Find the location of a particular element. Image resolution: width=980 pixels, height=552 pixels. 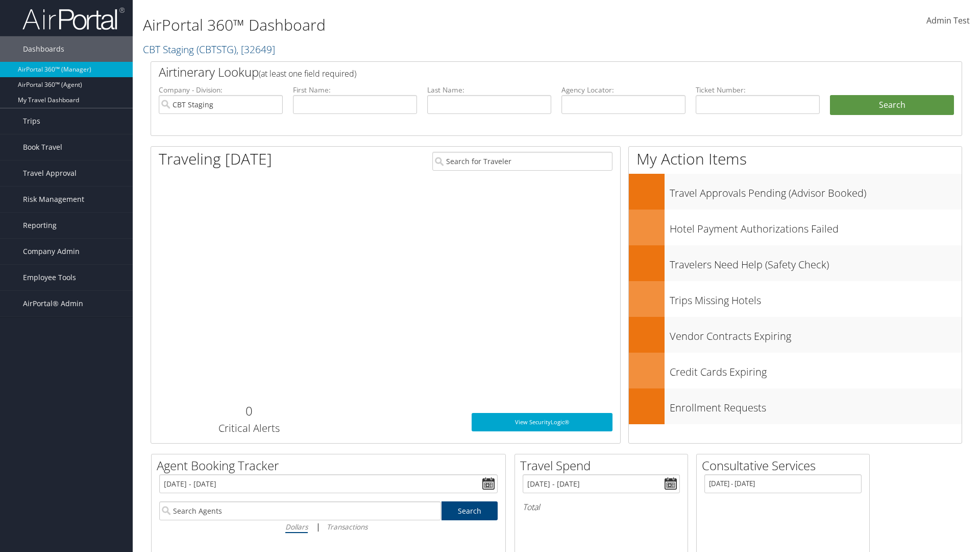

a: Admin Test is located at coordinates (948, 21).